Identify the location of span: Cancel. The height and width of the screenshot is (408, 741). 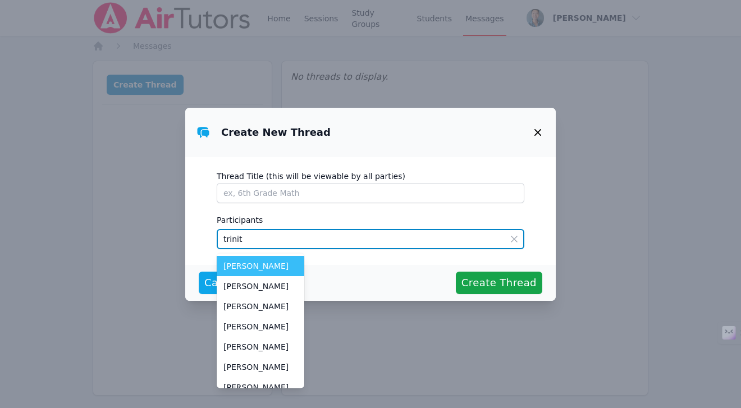
(222, 283).